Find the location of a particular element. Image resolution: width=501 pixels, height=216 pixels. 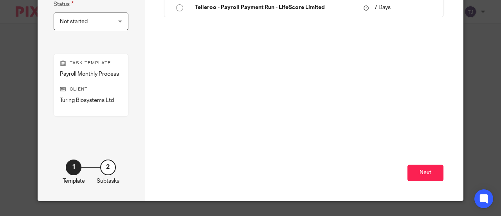

span: Not started is located at coordinates (74, 22).